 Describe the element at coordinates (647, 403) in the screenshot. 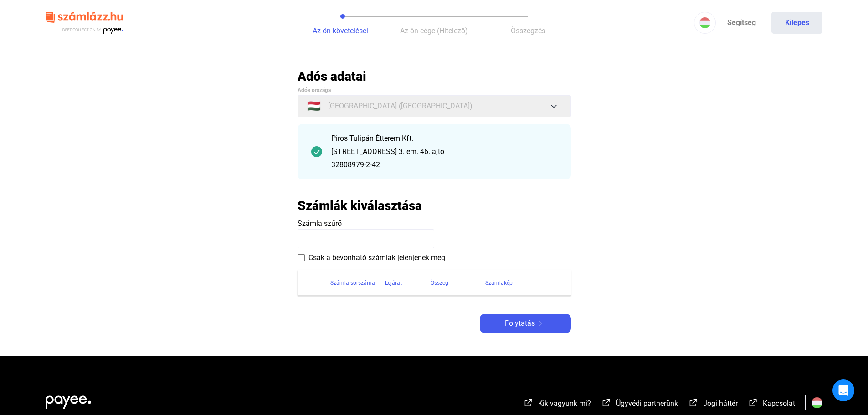

I see `span: Ügyvédi partnerünk` at that location.